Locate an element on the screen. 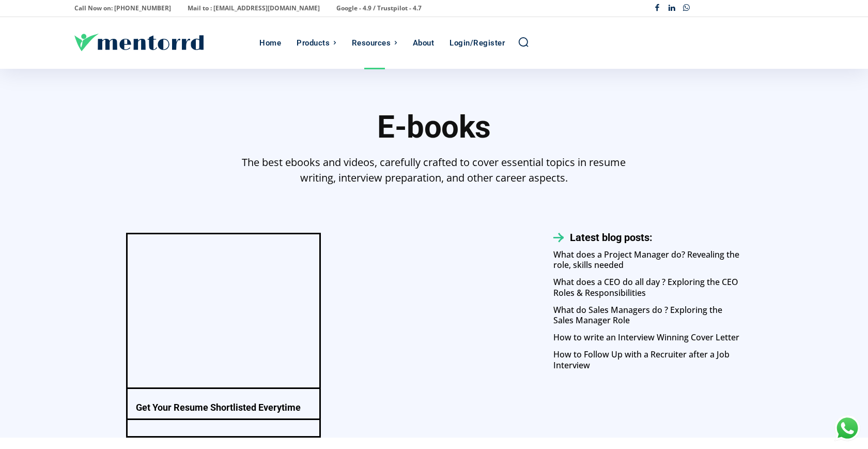 Image resolution: width=868 pixels, height=449 pixels. a: Whatsapp is located at coordinates (687, 8).